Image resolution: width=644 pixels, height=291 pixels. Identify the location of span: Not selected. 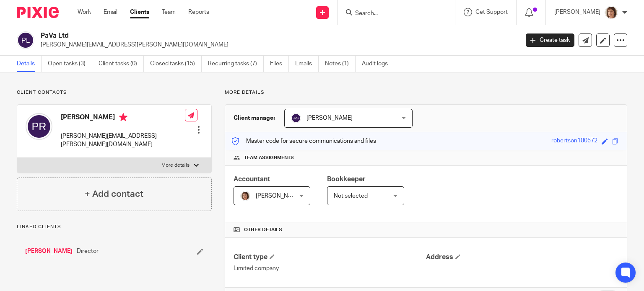
(351, 196).